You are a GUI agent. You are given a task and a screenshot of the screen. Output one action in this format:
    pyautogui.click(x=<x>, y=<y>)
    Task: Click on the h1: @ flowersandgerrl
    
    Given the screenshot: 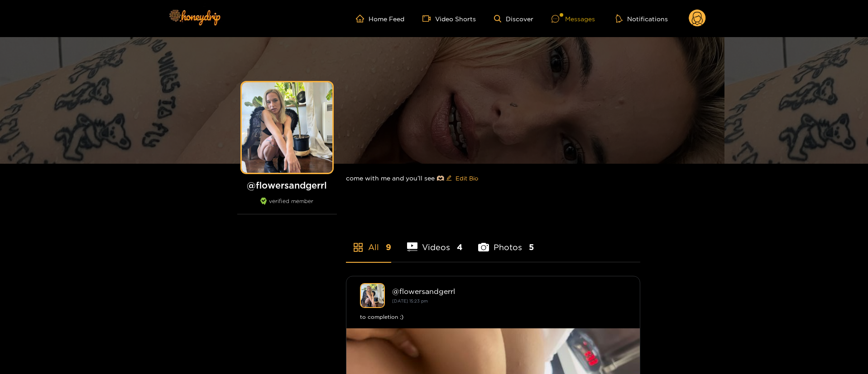 What is the action you would take?
    pyautogui.click(x=287, y=185)
    